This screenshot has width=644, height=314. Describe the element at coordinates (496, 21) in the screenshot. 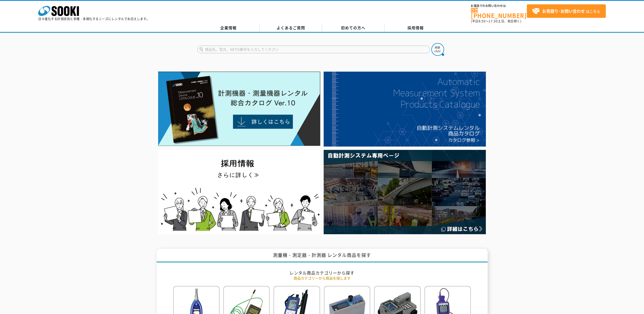

I see `span: (平日 ～ 土日、祝日除く)` at that location.